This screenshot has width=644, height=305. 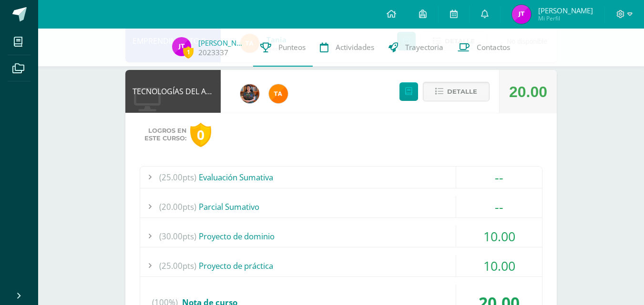 I want to click on img: feaeb2f9bb45255e229dc5fdac9a9f6b.png, so click(x=278, y=94).